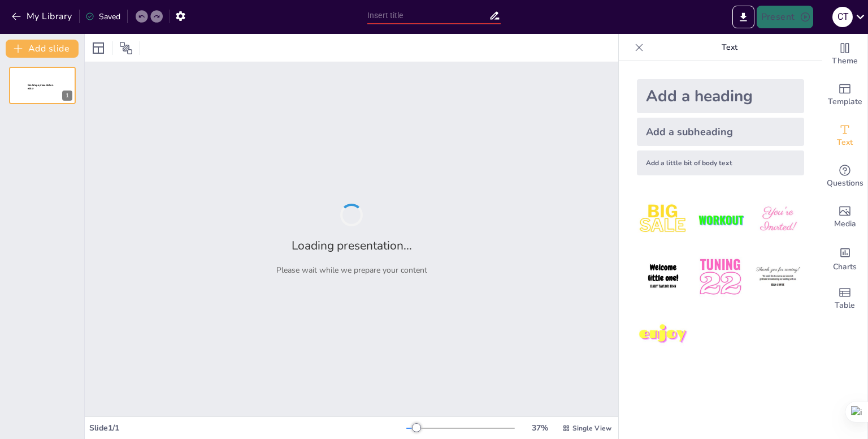  What do you see at coordinates (720, 163) in the screenshot?
I see `div: Add a little bit of body text` at bounding box center [720, 163].